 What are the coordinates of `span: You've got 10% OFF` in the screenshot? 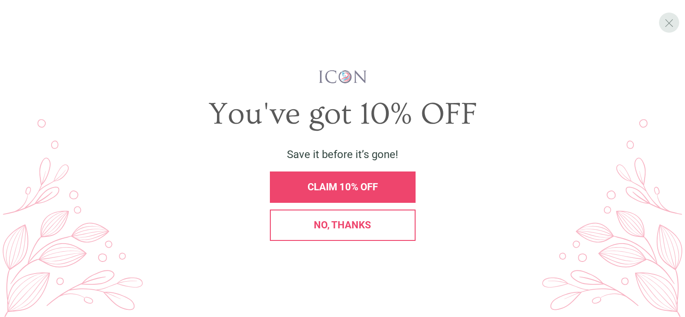 It's located at (343, 114).